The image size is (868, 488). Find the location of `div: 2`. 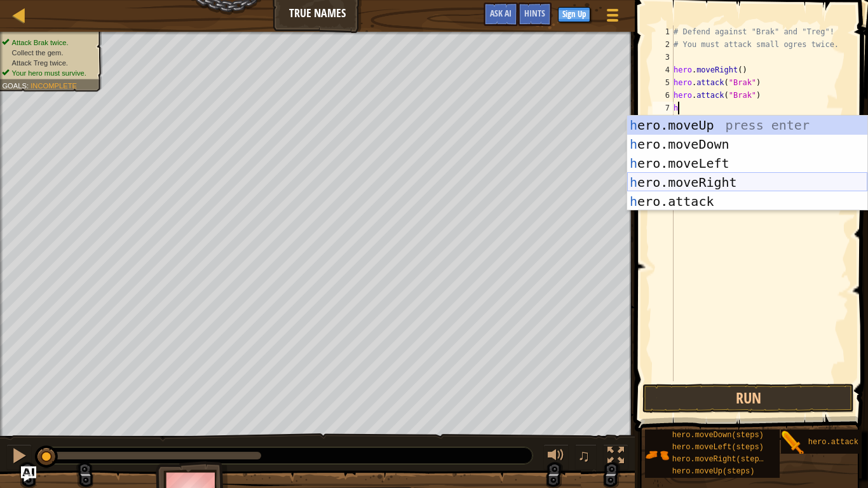

div: 2 is located at coordinates (662, 44).